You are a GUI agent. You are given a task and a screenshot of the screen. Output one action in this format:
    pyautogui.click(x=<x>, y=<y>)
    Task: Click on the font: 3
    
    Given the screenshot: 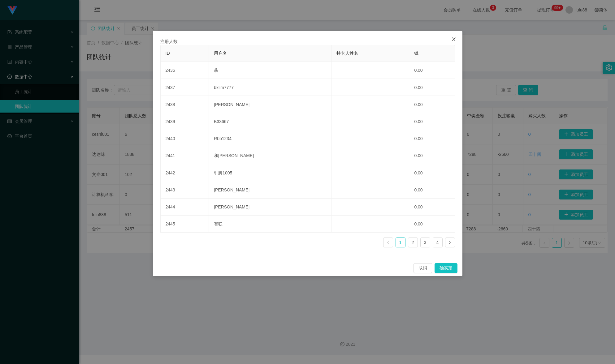 What is the action you would take?
    pyautogui.click(x=425, y=243)
    